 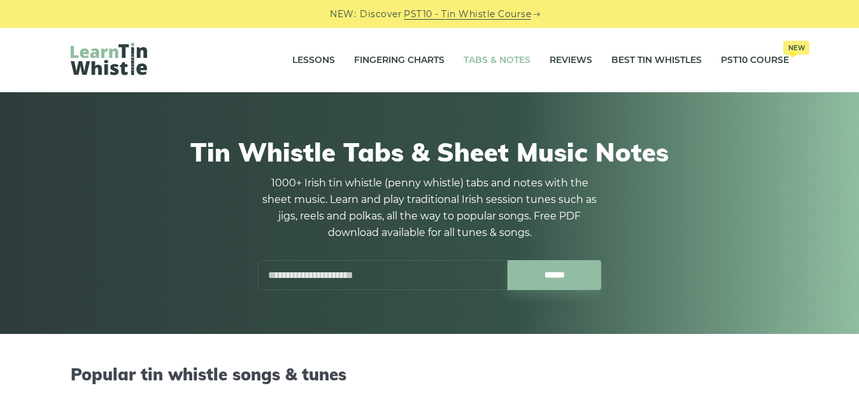 I want to click on h2: Popular tin whistle songs & tunes, so click(x=430, y=374).